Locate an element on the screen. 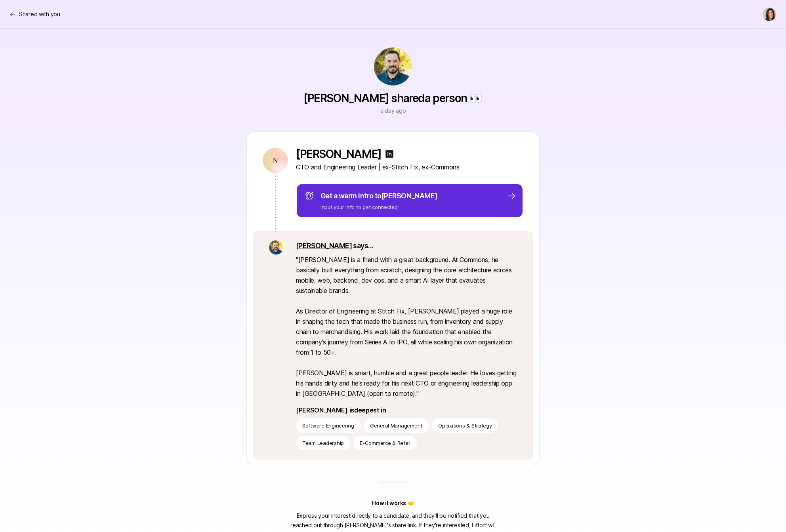 This screenshot has height=532, width=786. p: Shared with you is located at coordinates (40, 14).